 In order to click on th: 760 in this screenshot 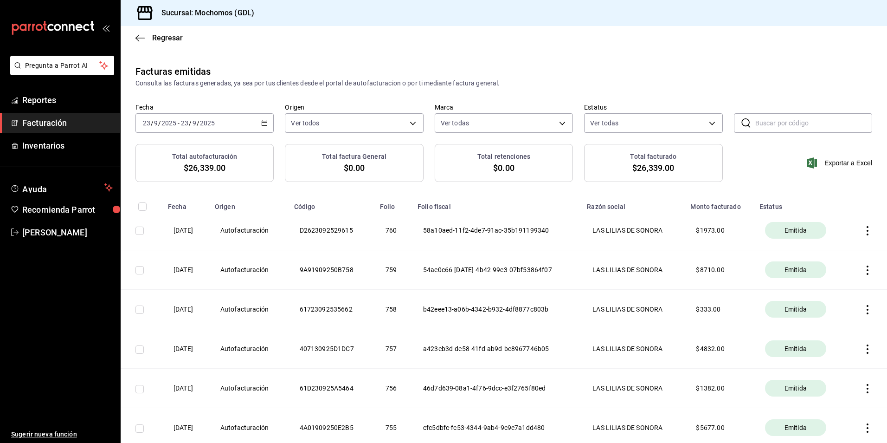, I will do `click(393, 230)`.